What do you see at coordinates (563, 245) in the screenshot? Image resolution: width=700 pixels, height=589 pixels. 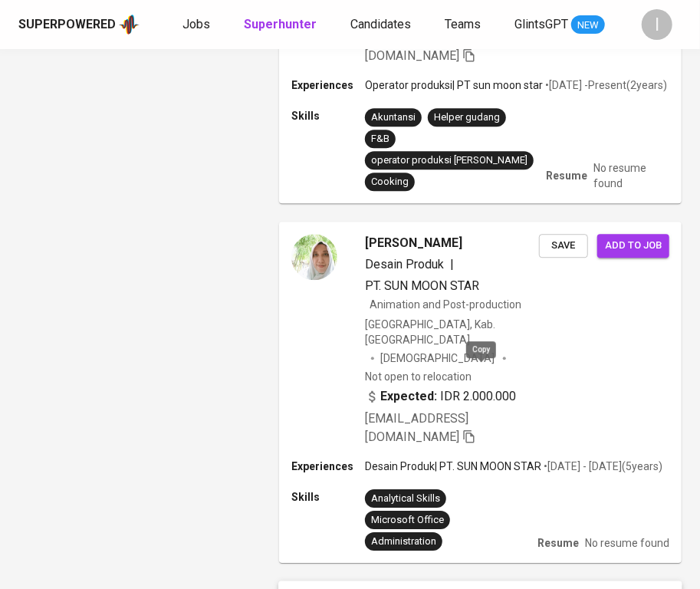 I see `span: Save` at bounding box center [563, 245].